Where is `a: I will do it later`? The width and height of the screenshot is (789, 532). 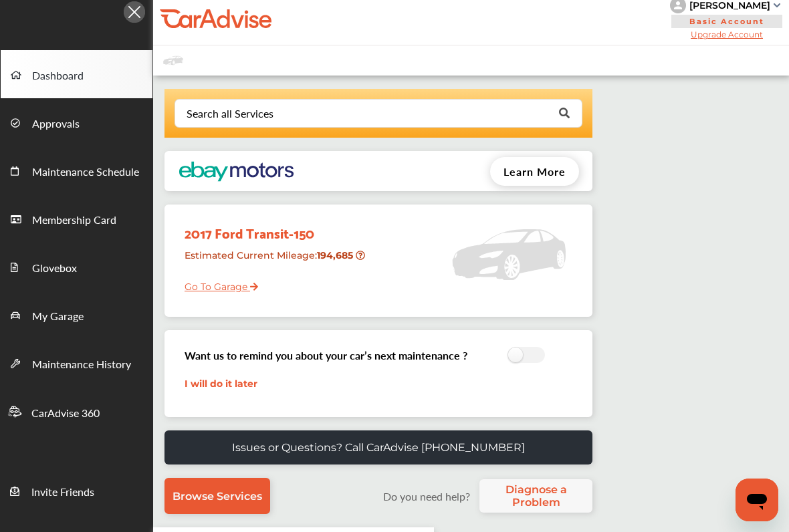
a: I will do it later is located at coordinates (221, 384).